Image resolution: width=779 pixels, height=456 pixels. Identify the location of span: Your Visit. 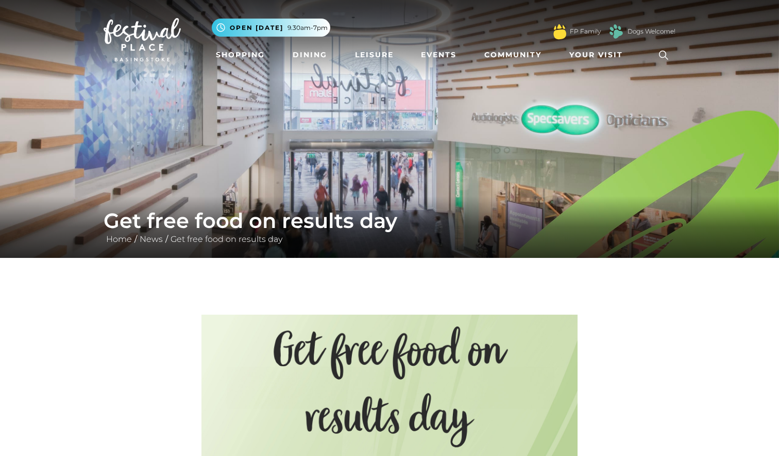
(596, 55).